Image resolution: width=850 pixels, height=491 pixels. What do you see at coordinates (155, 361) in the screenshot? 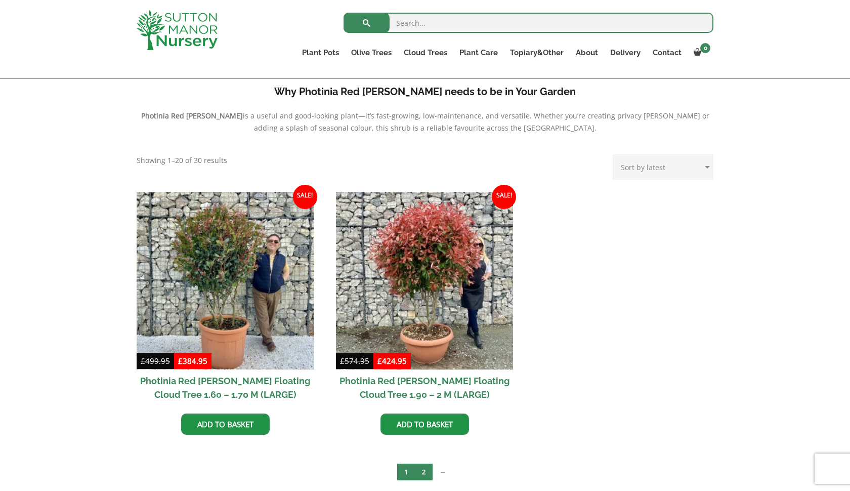
I see `bdi: 499.95` at bounding box center [155, 361].